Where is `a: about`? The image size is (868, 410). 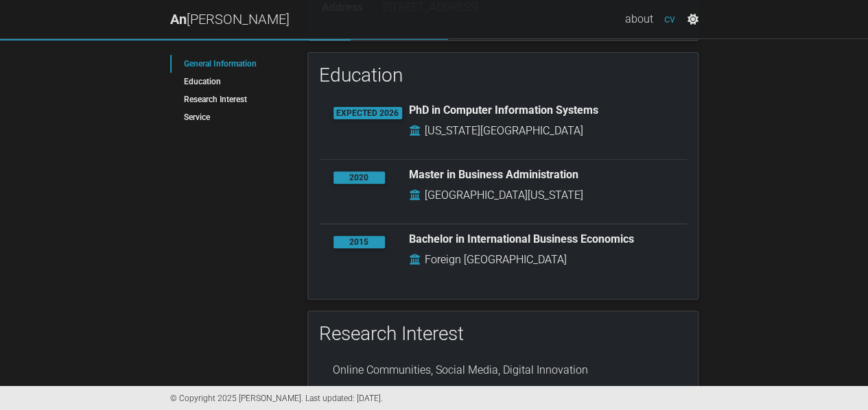
a: about is located at coordinates (639, 19).